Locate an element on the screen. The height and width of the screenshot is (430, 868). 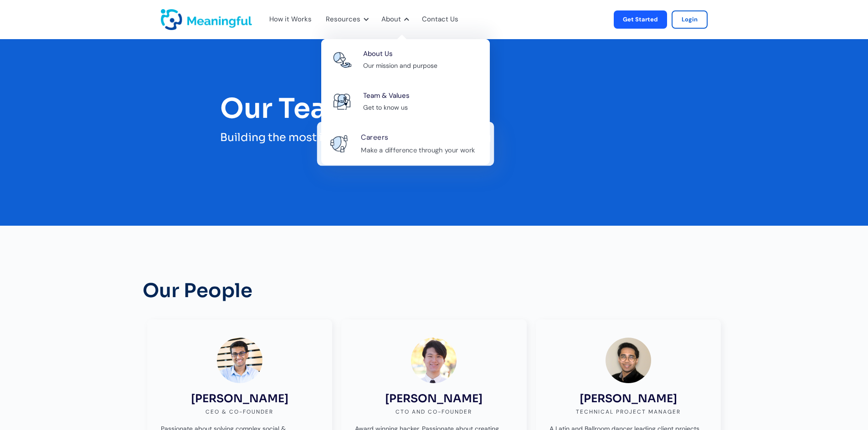
h1: Our Team is located at coordinates (434, 109).